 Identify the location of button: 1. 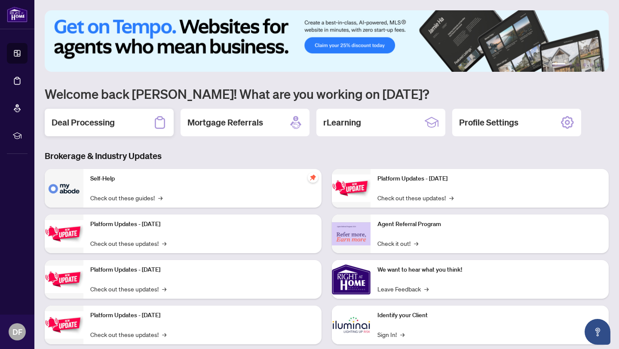
(559, 65).